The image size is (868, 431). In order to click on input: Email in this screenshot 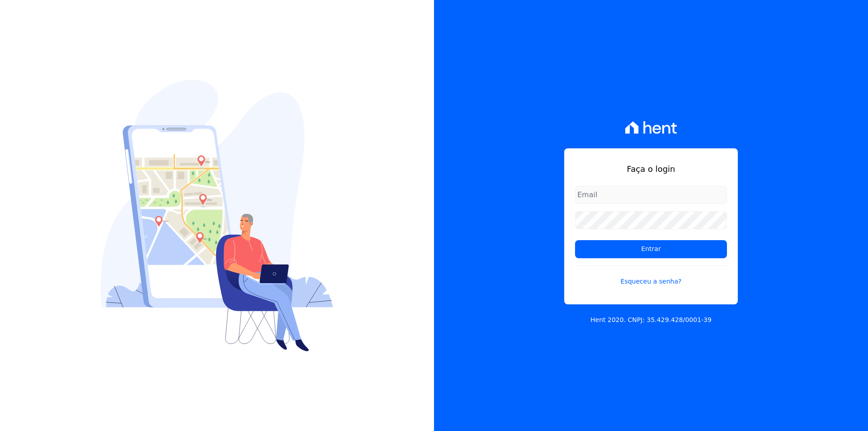, I will do `click(651, 195)`.